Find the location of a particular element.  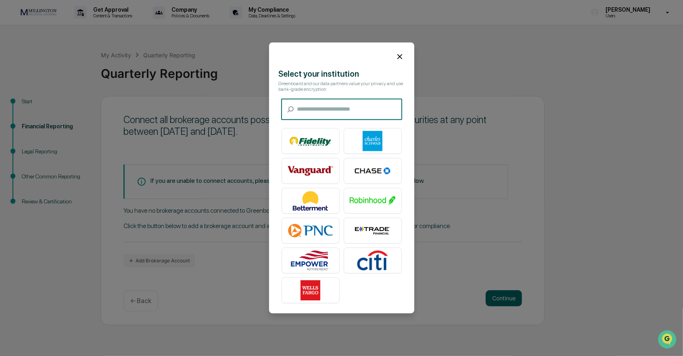

span: Data Lookup is located at coordinates (33, 121).